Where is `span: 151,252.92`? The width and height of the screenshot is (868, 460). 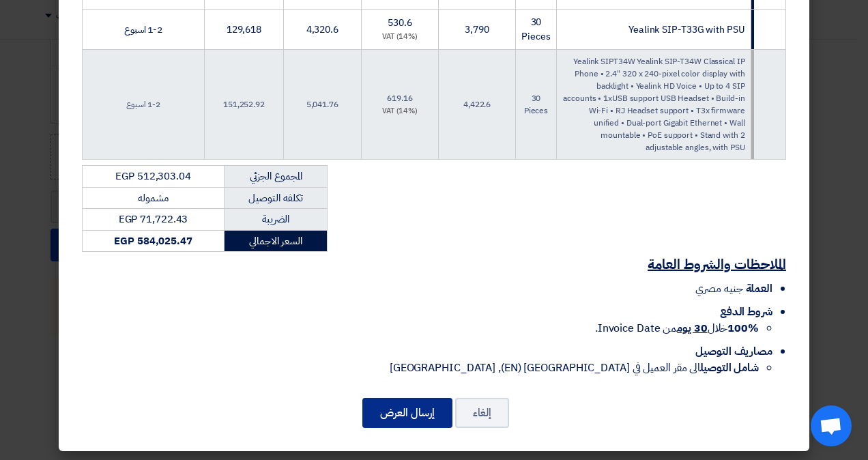 span: 151,252.92 is located at coordinates (244, 105).